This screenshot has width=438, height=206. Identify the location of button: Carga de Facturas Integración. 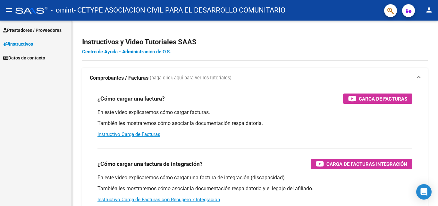
(361, 164).